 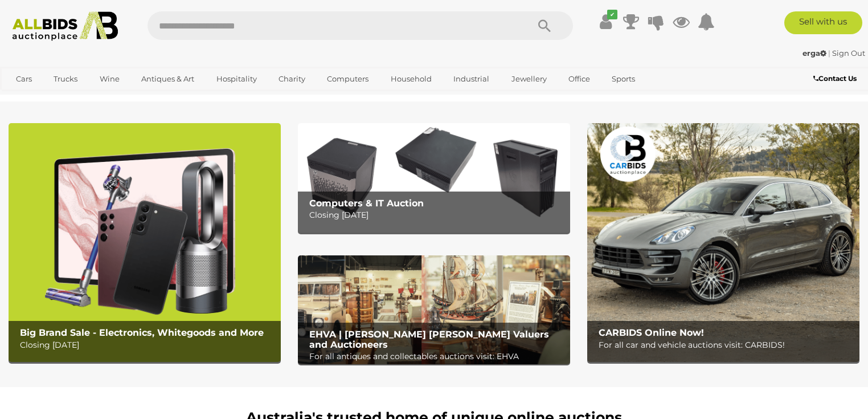 What do you see at coordinates (366, 203) in the screenshot?
I see `b: Computers & IT Auction` at bounding box center [366, 203].